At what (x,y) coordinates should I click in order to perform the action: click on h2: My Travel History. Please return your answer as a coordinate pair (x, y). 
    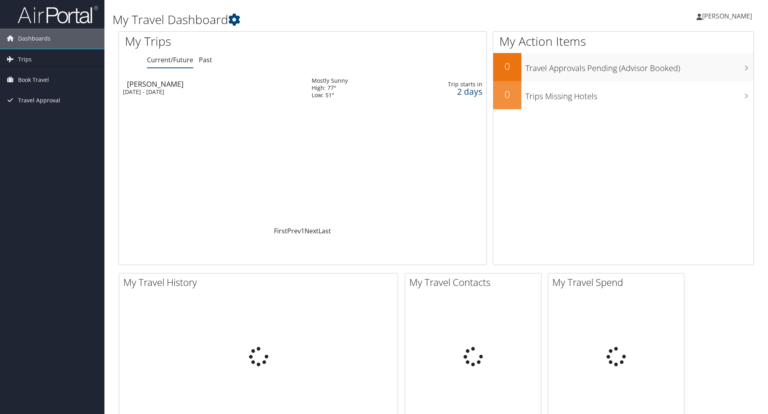
    Looking at the image, I should click on (260, 283).